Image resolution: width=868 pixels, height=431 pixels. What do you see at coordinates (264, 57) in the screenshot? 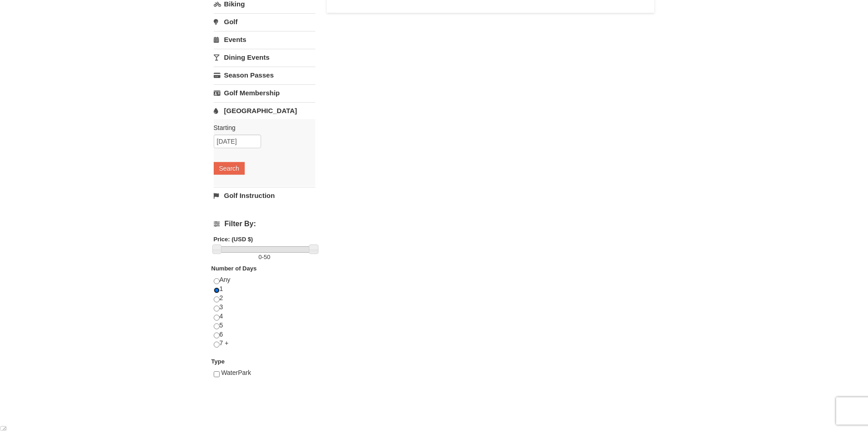
I see `a: Dining Events` at bounding box center [264, 57].